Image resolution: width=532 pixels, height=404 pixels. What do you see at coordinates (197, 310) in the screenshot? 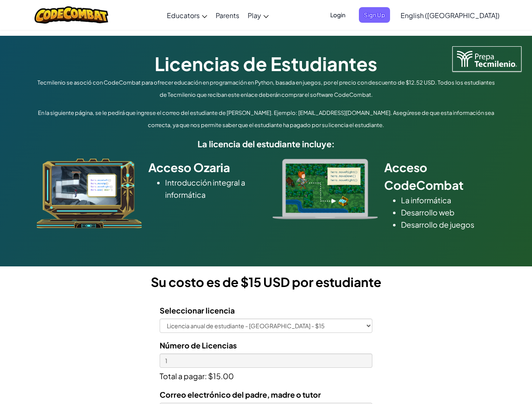
I see `label: Seleccionar licencia` at bounding box center [197, 310].